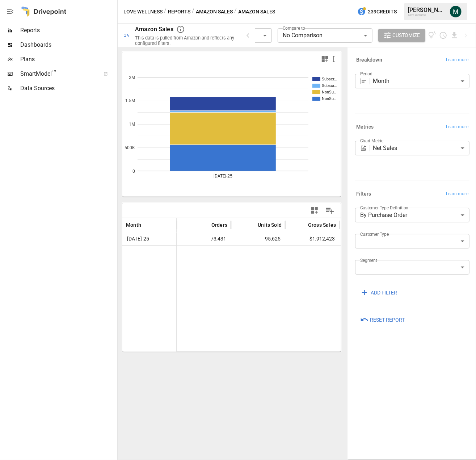  Describe the element at coordinates (421, 148) in the screenshot. I see `div: Net Sales` at that location.